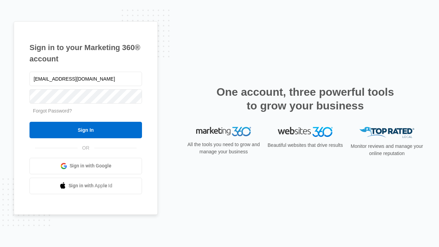 This screenshot has height=247, width=439. Describe the element at coordinates (224, 132) in the screenshot. I see `img: Marketing 360` at that location.